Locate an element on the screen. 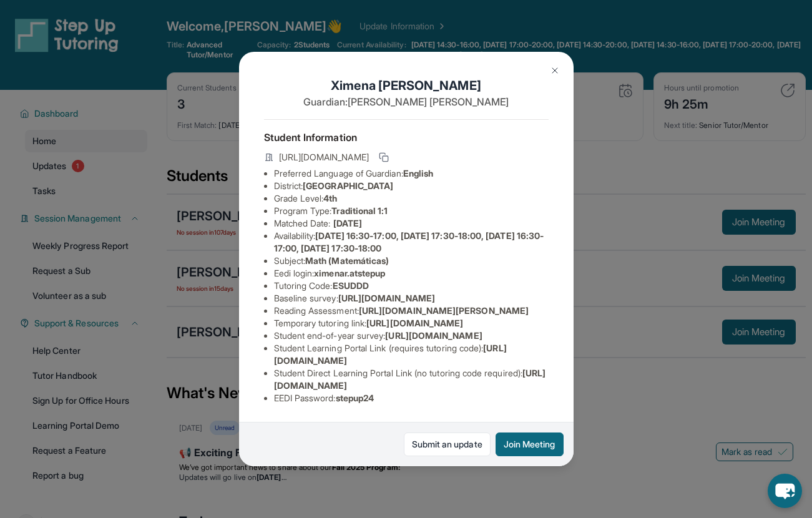 The image size is (812, 518). li: Availability: is located at coordinates (412, 242).